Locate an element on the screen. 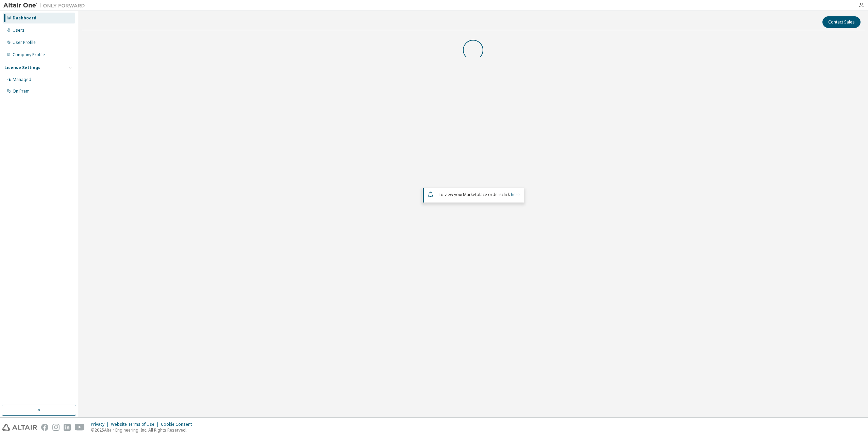 This screenshot has width=868, height=437. div: Dashboard is located at coordinates (25, 18).